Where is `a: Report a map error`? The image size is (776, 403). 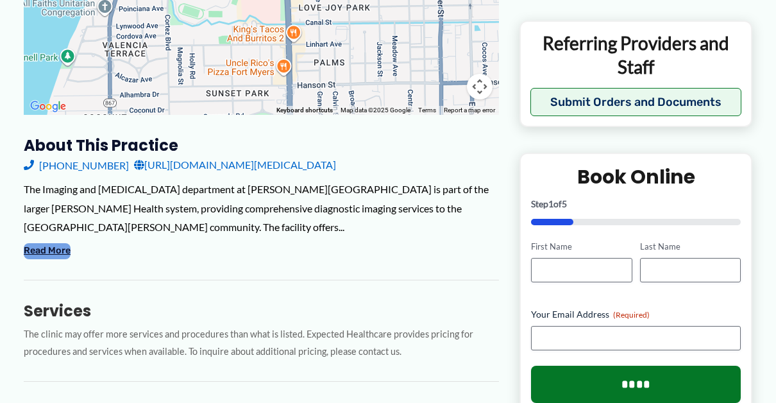 a: Report a map error is located at coordinates (470, 110).